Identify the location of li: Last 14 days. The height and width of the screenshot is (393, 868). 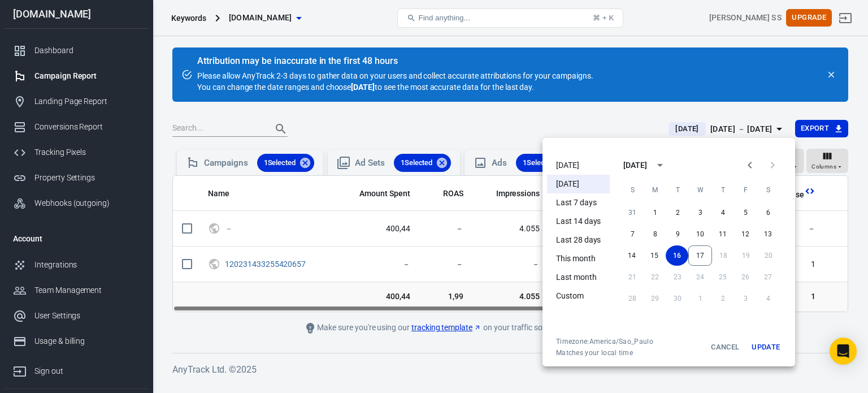
(578, 221).